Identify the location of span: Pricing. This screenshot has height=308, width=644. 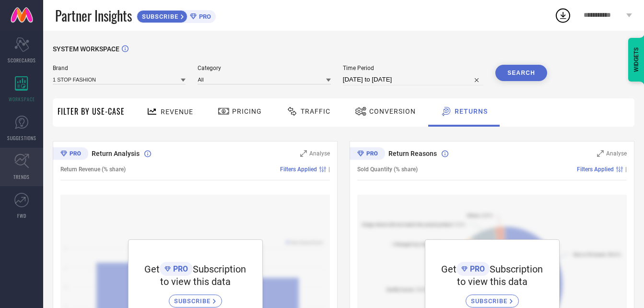
(247, 112).